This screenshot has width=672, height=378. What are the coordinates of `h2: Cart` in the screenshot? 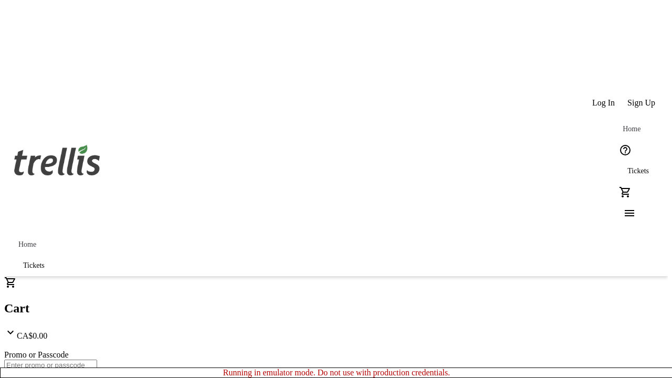 It's located at (336, 308).